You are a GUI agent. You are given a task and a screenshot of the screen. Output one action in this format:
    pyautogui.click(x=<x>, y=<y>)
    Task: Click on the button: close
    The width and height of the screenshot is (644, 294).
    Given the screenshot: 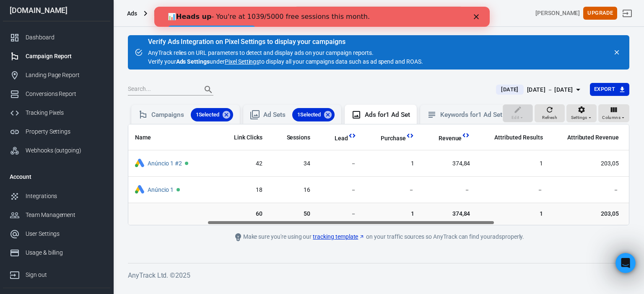 What is the action you would take?
    pyautogui.click(x=617, y=52)
    